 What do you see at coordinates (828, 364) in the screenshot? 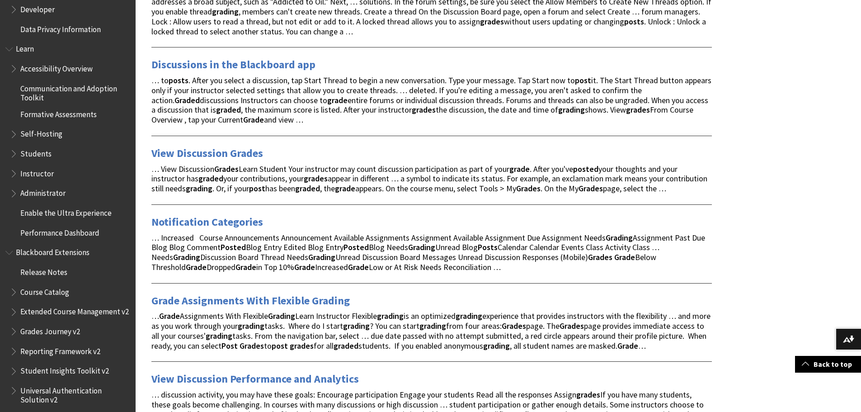
I see `a: Back to top` at bounding box center [828, 364].